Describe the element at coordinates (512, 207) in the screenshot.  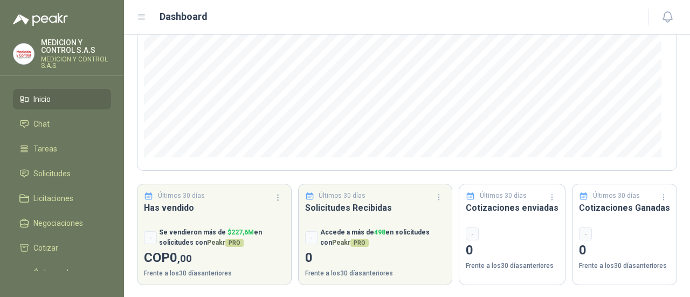
I see `h3: Cotizaciones enviadas` at that location.